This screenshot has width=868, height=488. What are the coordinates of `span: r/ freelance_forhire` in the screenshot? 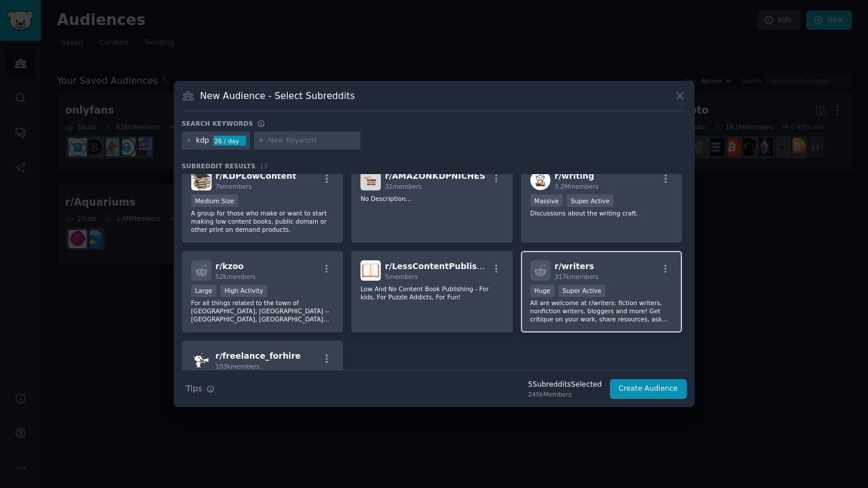 It's located at (258, 356).